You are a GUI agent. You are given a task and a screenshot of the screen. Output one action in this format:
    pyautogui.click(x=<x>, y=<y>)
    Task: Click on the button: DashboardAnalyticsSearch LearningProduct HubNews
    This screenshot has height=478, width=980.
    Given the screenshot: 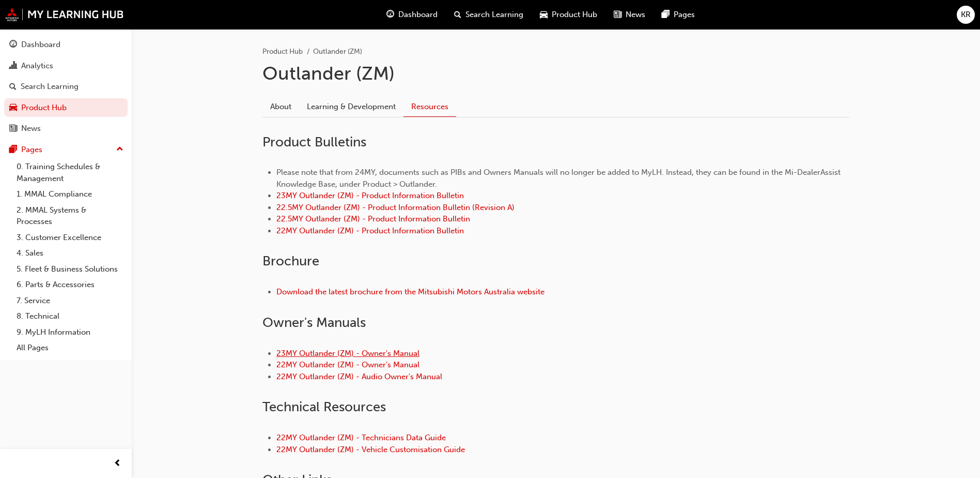 What is the action you would take?
    pyautogui.click(x=66, y=87)
    